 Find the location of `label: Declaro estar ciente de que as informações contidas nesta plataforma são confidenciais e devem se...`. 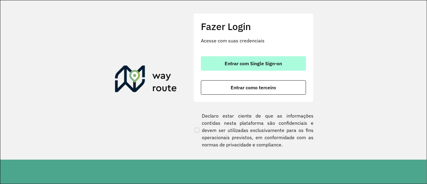

label: Declaro estar ciente de que as informações contidas nesta plataforma são confidenciais e devem se... is located at coordinates (254, 130).